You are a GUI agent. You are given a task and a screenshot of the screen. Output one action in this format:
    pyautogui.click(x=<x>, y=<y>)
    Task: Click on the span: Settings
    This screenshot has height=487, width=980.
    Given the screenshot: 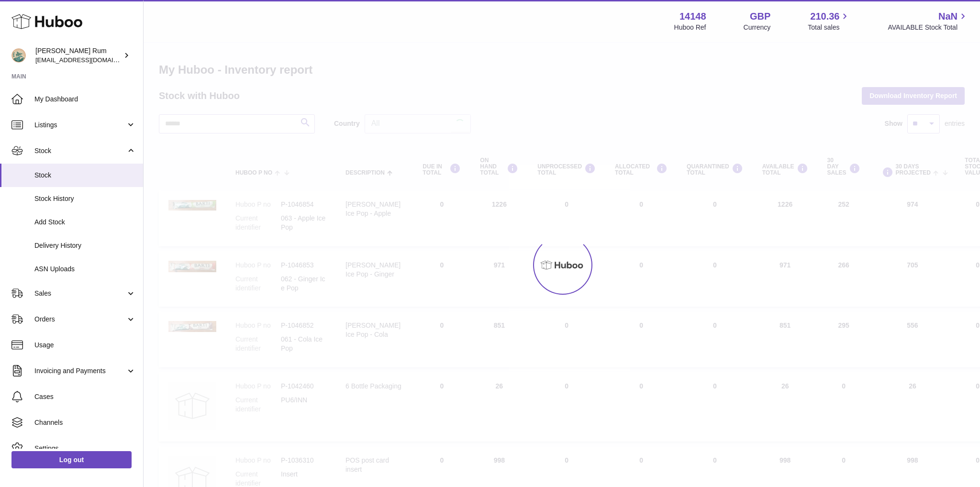 What is the action you would take?
    pyautogui.click(x=85, y=448)
    